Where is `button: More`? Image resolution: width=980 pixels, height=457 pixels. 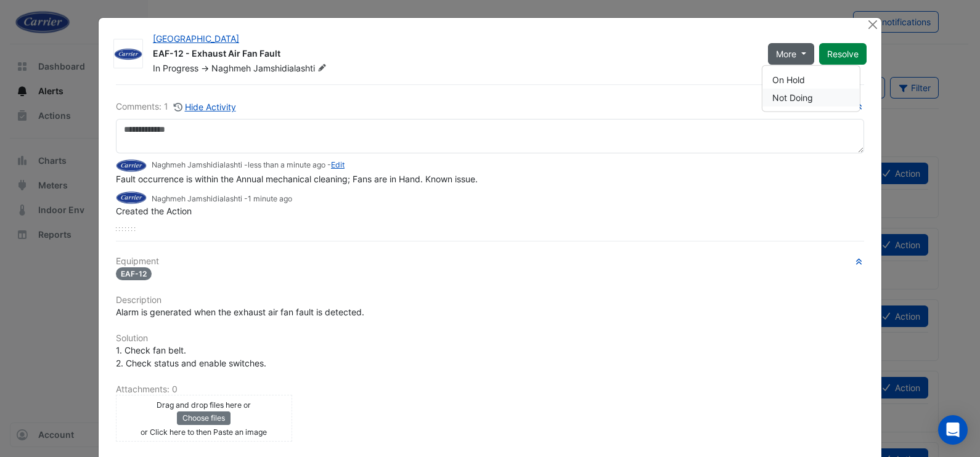
button: More is located at coordinates (791, 53).